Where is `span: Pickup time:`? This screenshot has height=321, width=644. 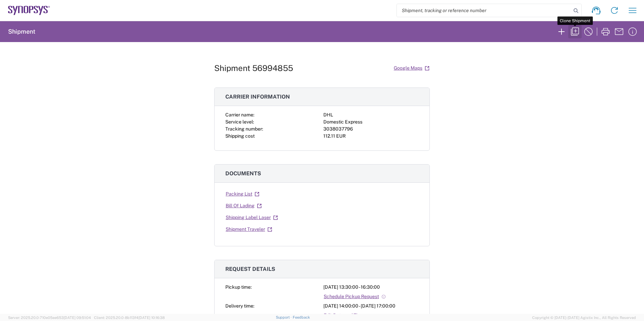 span: Pickup time: is located at coordinates (239, 287).